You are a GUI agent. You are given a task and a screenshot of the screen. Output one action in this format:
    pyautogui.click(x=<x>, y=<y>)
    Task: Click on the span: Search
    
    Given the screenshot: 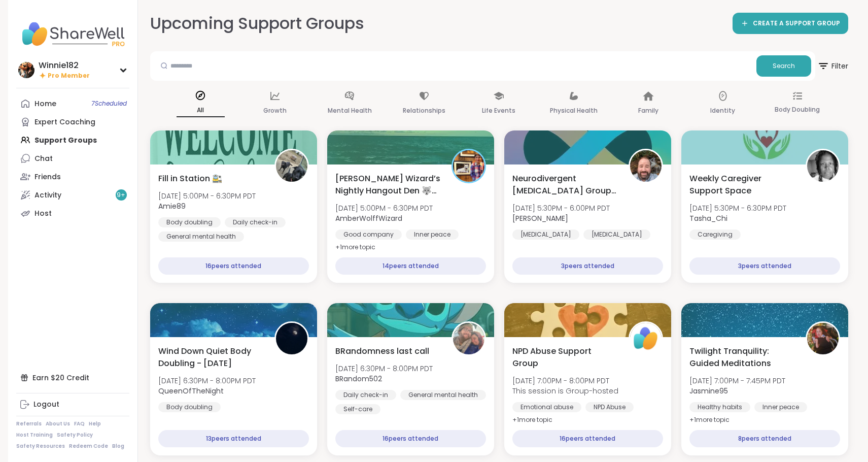 What is the action you would take?
    pyautogui.click(x=784, y=66)
    